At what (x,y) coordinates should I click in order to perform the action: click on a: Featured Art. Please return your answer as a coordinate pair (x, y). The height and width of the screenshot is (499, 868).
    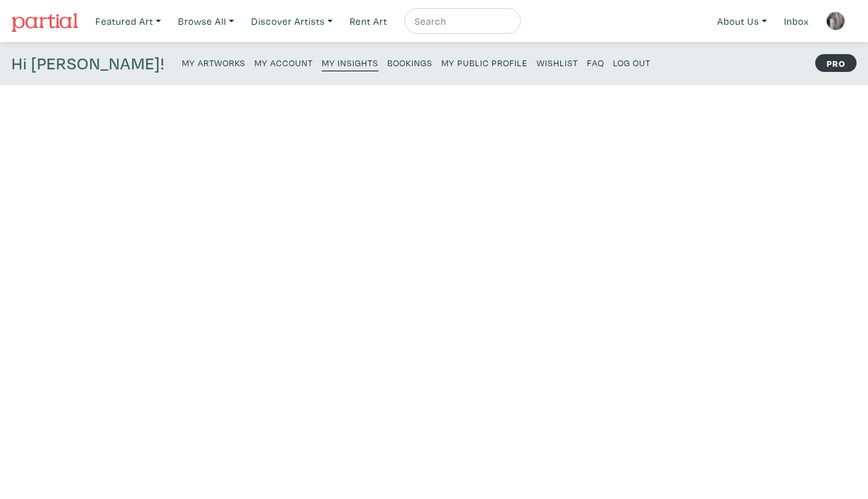
    Looking at the image, I should click on (128, 21).